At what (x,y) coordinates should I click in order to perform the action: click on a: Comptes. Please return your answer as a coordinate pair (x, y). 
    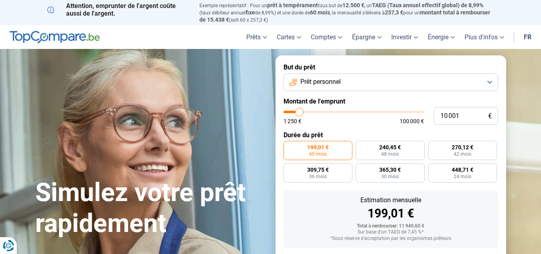
    Looking at the image, I should click on (326, 37).